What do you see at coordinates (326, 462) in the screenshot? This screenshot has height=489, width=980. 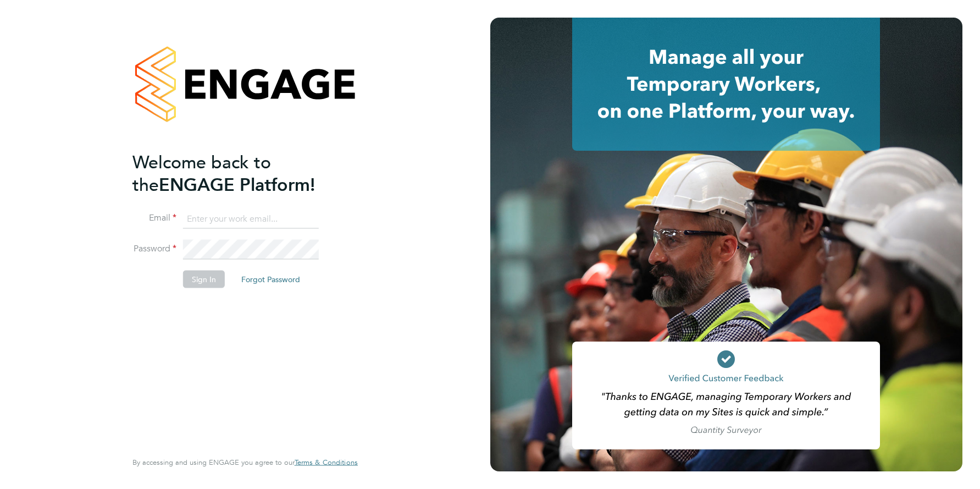 I see `span: Terms & Conditions` at bounding box center [326, 462].